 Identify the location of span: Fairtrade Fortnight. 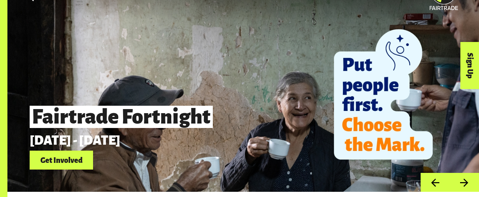
(121, 117).